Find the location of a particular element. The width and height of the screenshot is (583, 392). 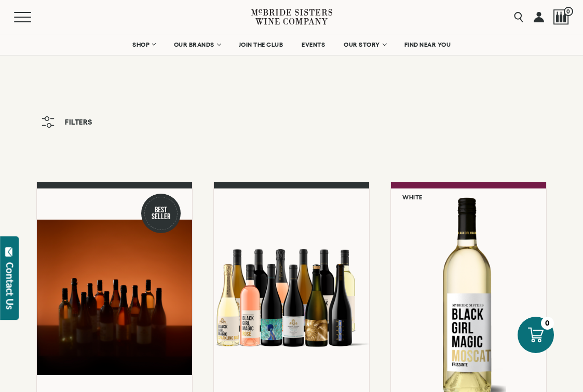

button: Mobile Menu Trigger is located at coordinates (33, 17).